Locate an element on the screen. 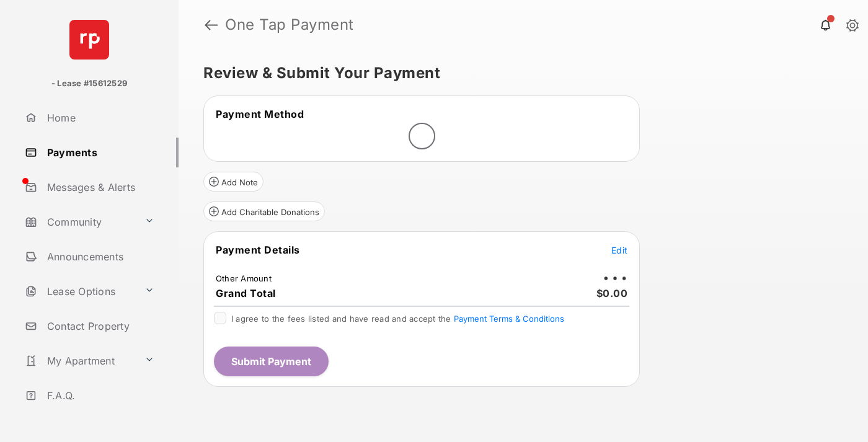 The height and width of the screenshot is (442, 868). button: Submit Payment is located at coordinates (271, 361).